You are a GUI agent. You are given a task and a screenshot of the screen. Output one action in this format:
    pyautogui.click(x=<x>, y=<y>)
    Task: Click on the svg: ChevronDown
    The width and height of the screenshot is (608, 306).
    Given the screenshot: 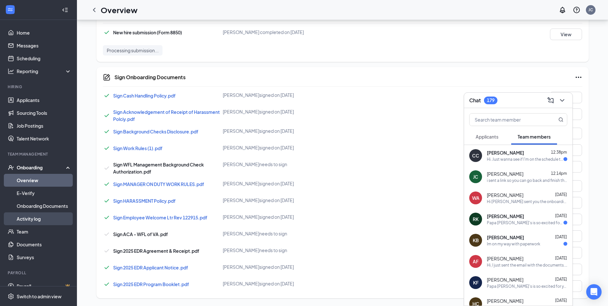 What is the action you would take?
    pyautogui.click(x=562, y=100)
    